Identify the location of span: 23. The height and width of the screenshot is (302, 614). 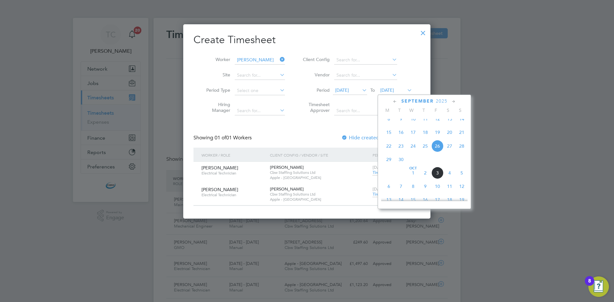
(401, 146).